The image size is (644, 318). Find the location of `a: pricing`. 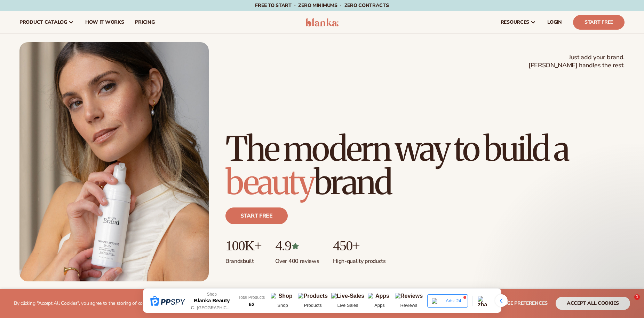

a: pricing is located at coordinates (145, 22).